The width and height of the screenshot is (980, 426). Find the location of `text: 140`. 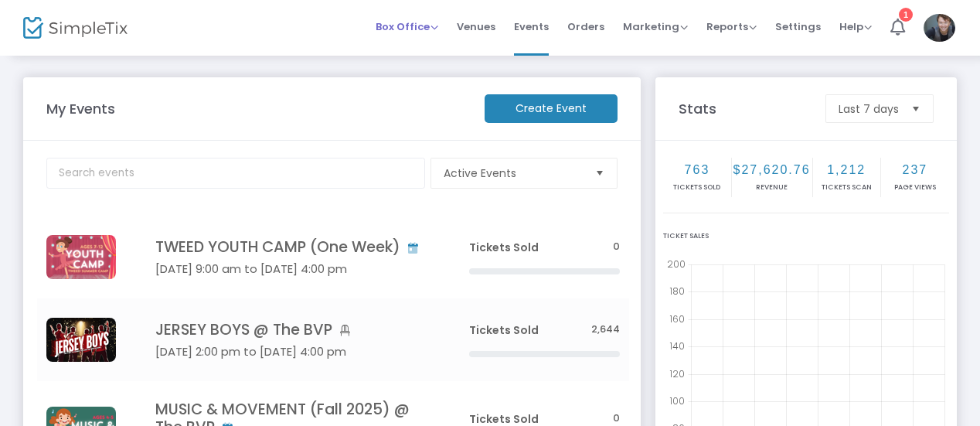

text: 140 is located at coordinates (677, 346).